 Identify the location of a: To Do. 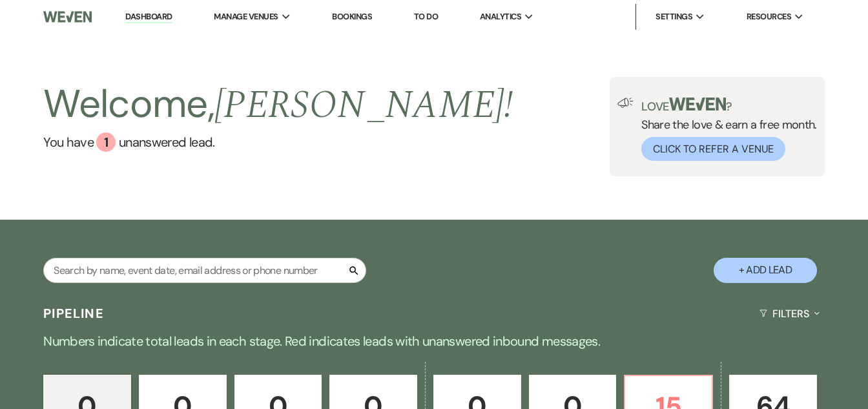
(425, 16).